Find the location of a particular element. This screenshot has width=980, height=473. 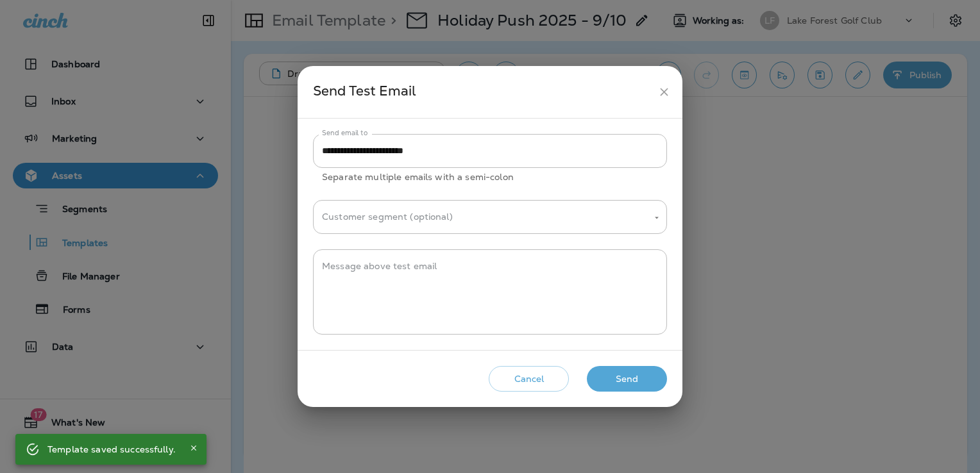

p: Separate multiple emails with a semi-colon is located at coordinates (490, 177).